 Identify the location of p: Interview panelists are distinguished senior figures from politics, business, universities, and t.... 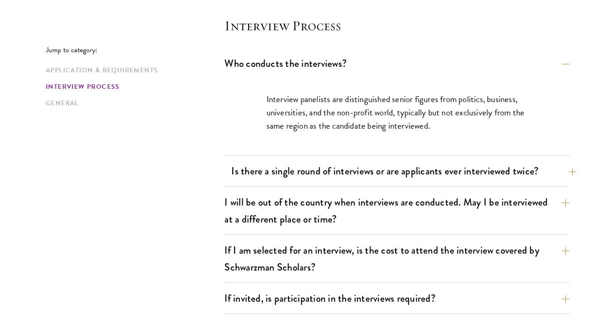
(397, 112).